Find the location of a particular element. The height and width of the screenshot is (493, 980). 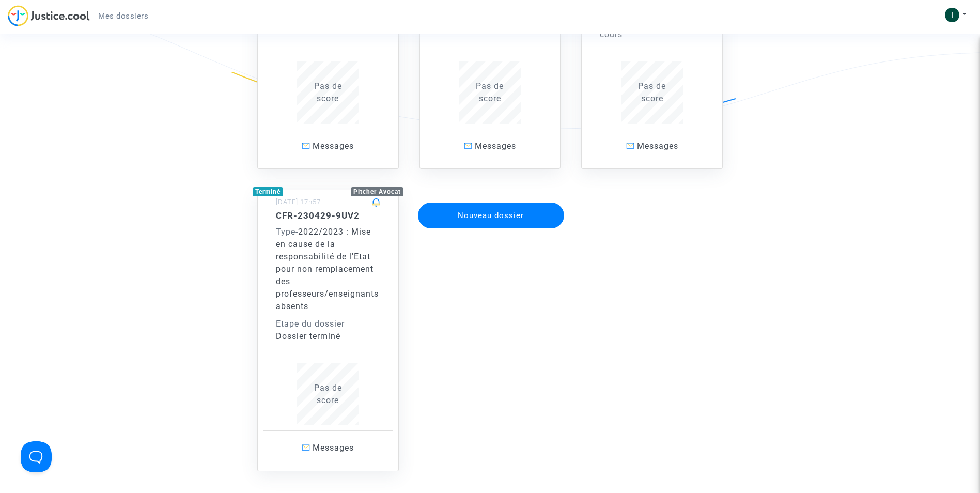

div: Dossier terminé is located at coordinates (328, 337).